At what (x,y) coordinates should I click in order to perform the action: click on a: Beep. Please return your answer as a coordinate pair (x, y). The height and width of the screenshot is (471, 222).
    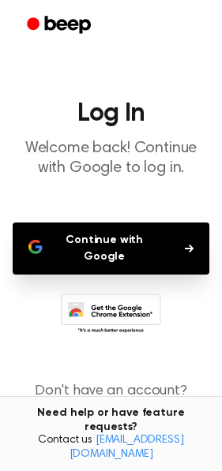
    Looking at the image, I should click on (60, 25).